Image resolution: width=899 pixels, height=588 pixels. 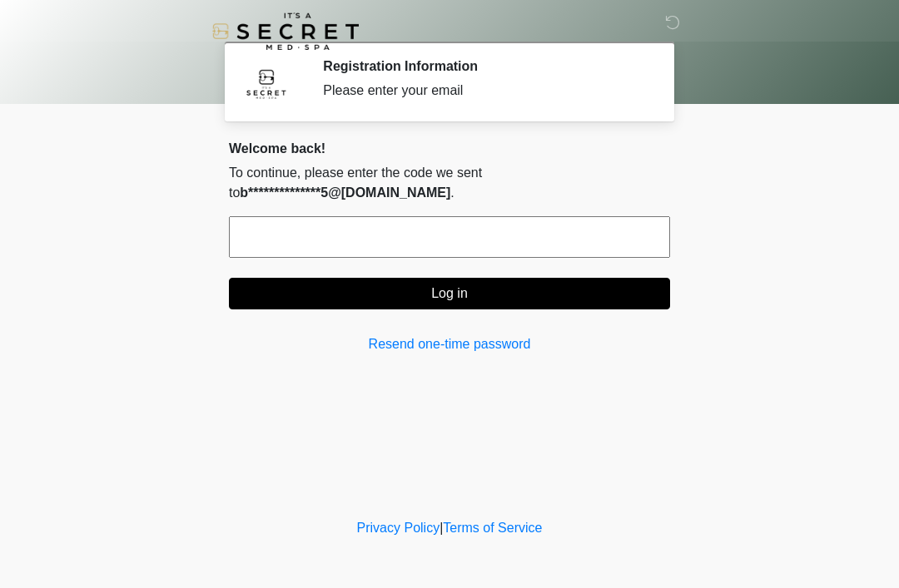 What do you see at coordinates (483, 91) in the screenshot?
I see `div: Please enter your email` at bounding box center [483, 91].